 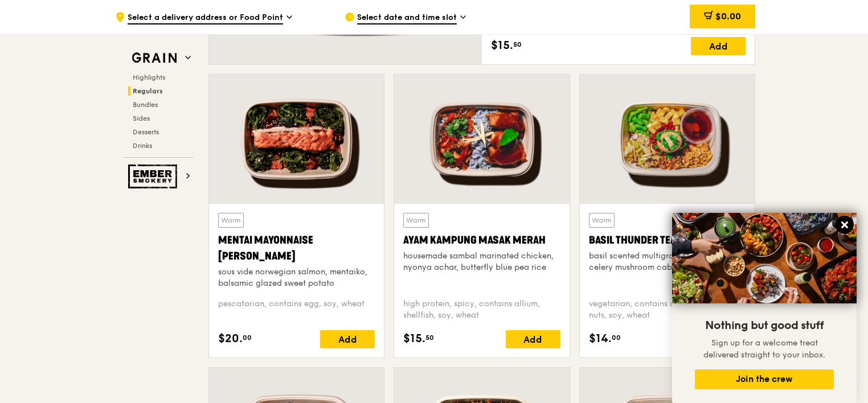 What do you see at coordinates (230, 339) in the screenshot?
I see `span: $20.` at bounding box center [230, 339].